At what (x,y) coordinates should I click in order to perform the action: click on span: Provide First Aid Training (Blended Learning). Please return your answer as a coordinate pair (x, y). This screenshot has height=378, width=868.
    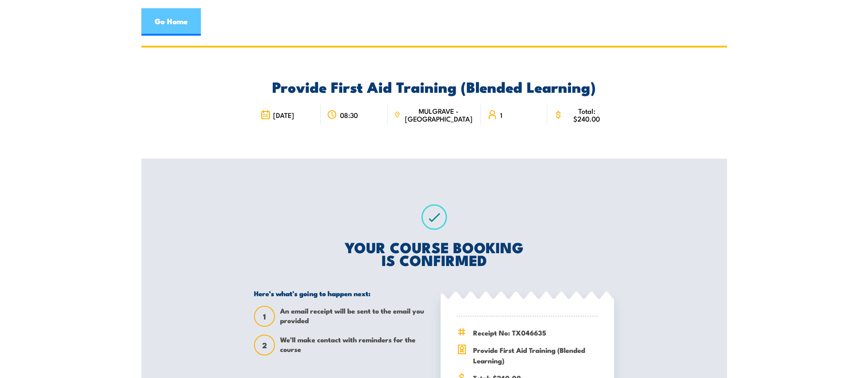
    Looking at the image, I should click on (535, 356).